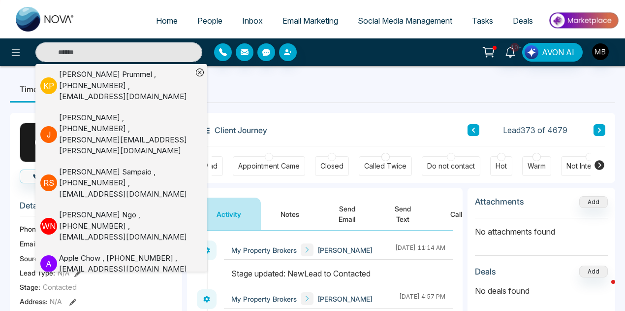 This screenshot has width=625, height=311. I want to click on img: Market-place.gif, so click(583, 20).